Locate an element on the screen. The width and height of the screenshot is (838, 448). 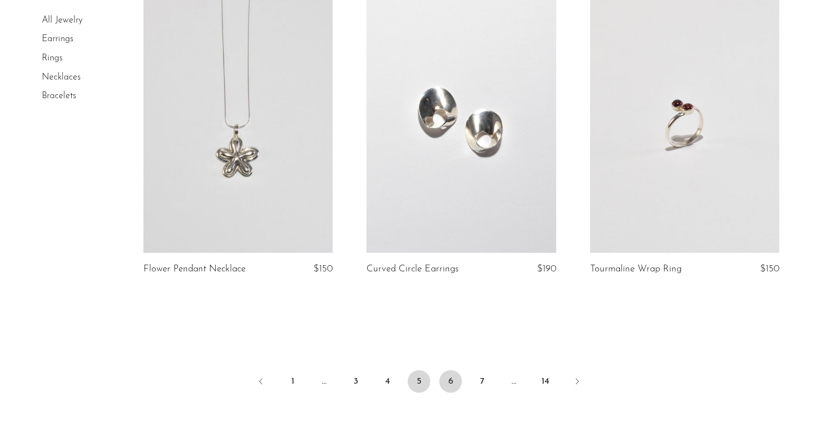
a: Necklaces is located at coordinates (61, 77).